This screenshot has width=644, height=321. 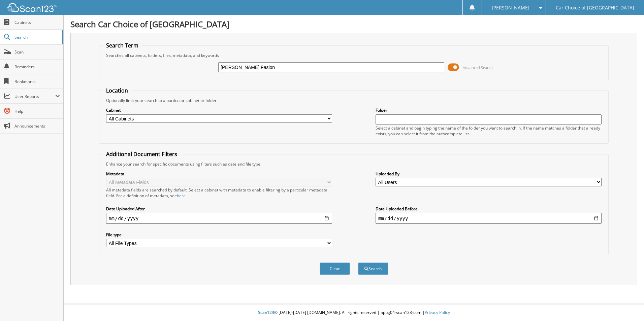 What do you see at coordinates (335, 269) in the screenshot?
I see `button: Clear` at bounding box center [335, 269].